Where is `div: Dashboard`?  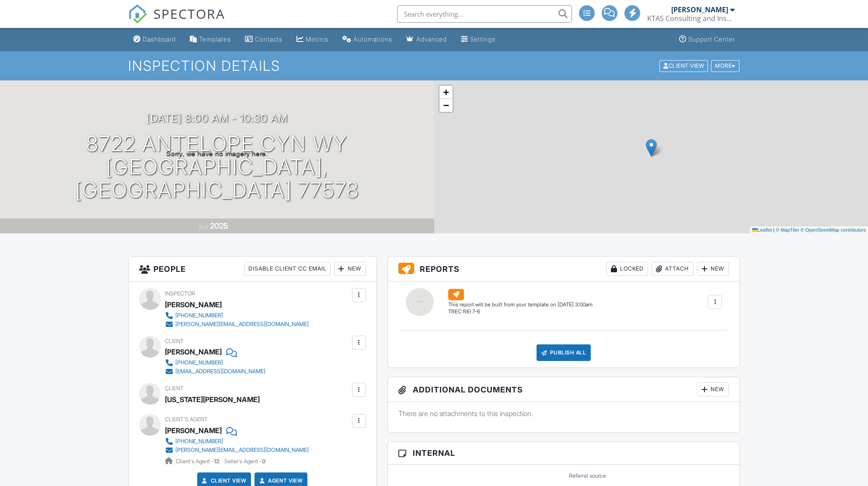 div: Dashboard is located at coordinates (159, 39).